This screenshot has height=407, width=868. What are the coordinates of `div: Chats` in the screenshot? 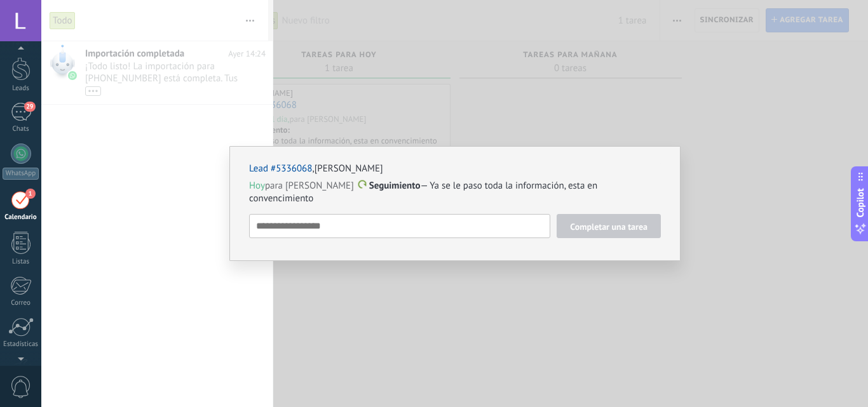 It's located at (21, 129).